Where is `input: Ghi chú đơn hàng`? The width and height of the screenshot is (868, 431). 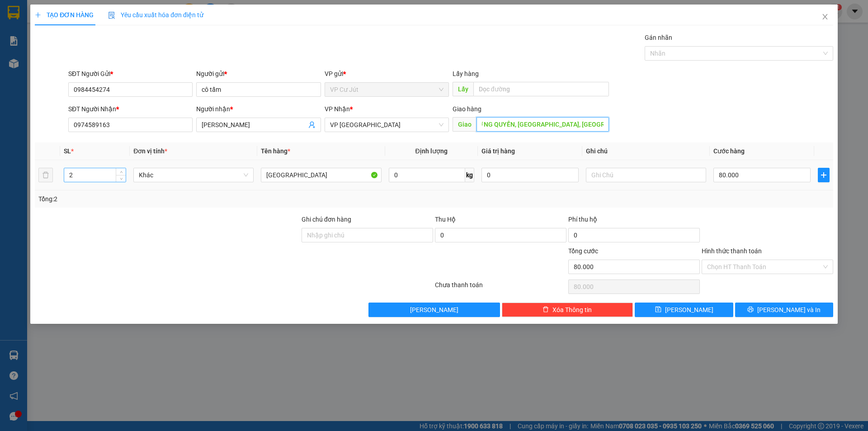 input: Ghi chú đơn hàng is located at coordinates (367, 235).